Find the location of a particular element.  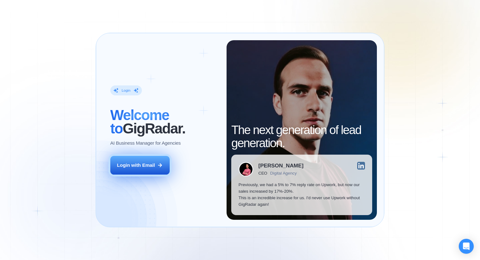

p: AI Business Manager for Agencies is located at coordinates (145, 143).